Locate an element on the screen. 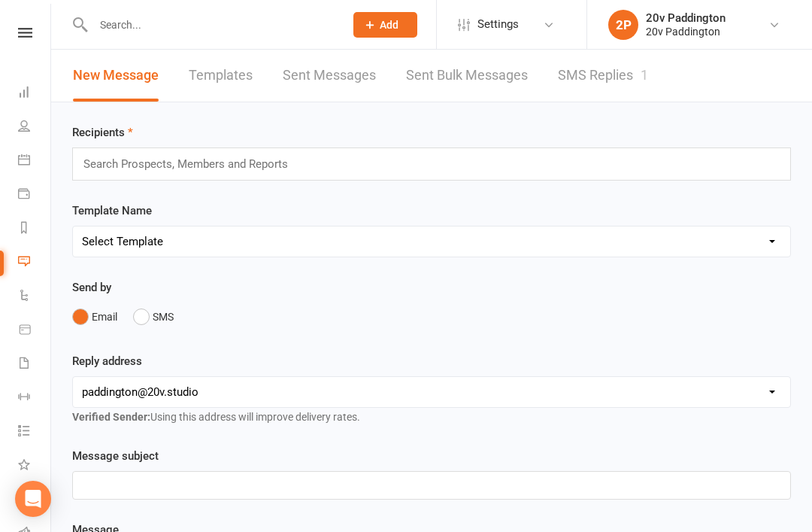  a: Calendar is located at coordinates (35, 161).